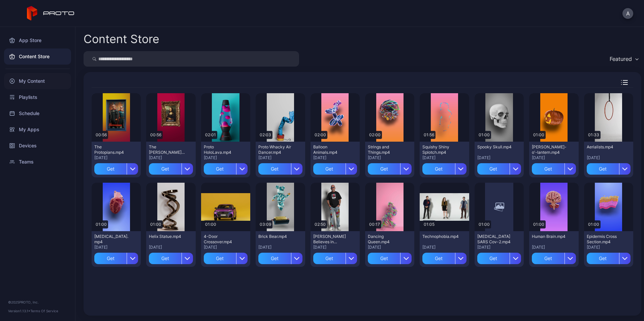  What do you see at coordinates (37, 98) in the screenshot?
I see `div: Playlists` at bounding box center [37, 98].